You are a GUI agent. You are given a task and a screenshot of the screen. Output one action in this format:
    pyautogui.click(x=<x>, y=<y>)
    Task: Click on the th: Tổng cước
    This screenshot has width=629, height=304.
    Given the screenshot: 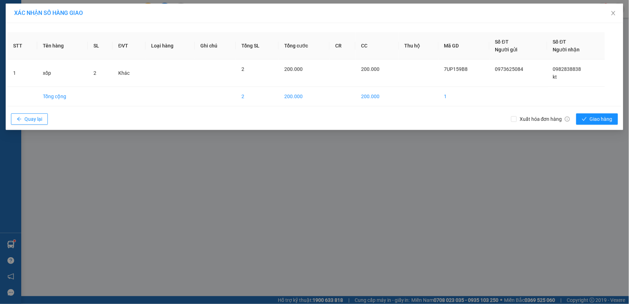 What is the action you would take?
    pyautogui.click(x=304, y=46)
    